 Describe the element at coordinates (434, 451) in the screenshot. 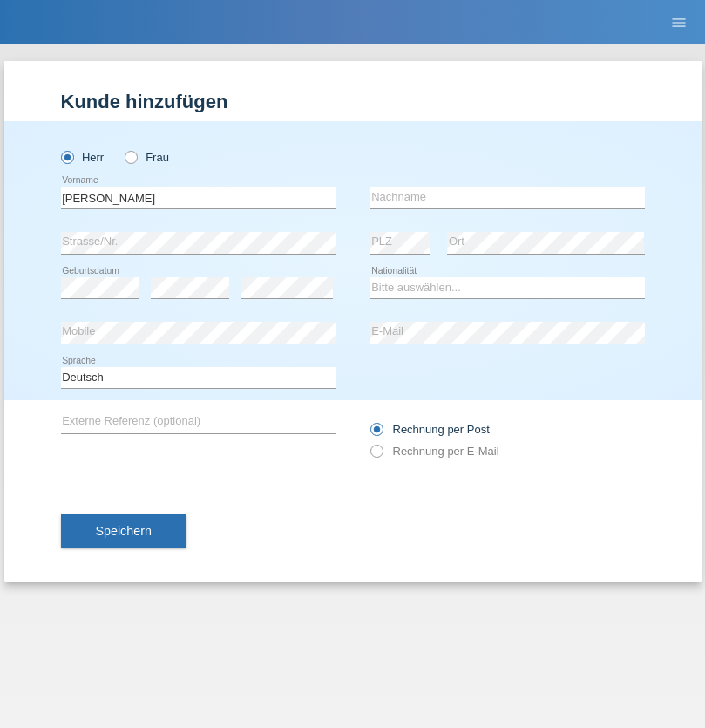

I see `label: Rechnung per E-Mail` at that location.